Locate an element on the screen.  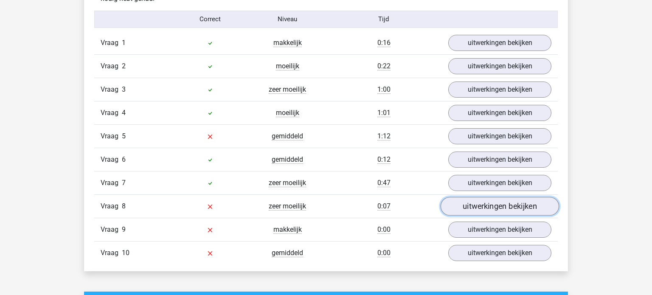
span: 0:16 is located at coordinates (384, 43).